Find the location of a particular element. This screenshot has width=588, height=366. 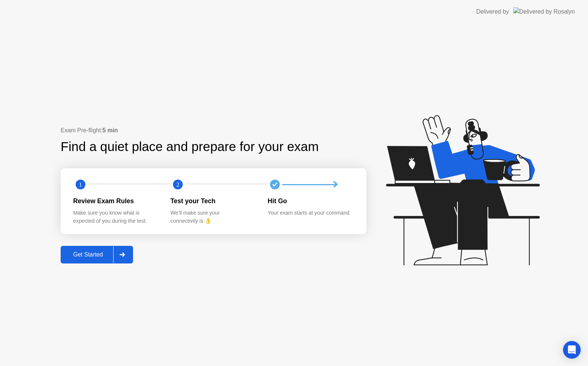

div: Find a quiet place and prepare for your exam is located at coordinates (190, 147).